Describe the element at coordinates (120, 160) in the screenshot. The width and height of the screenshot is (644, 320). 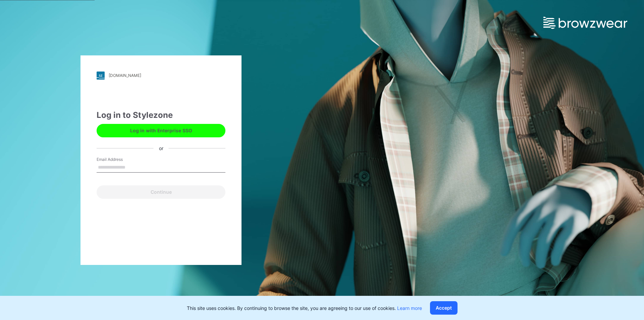
I see `label: Email Address` at that location.